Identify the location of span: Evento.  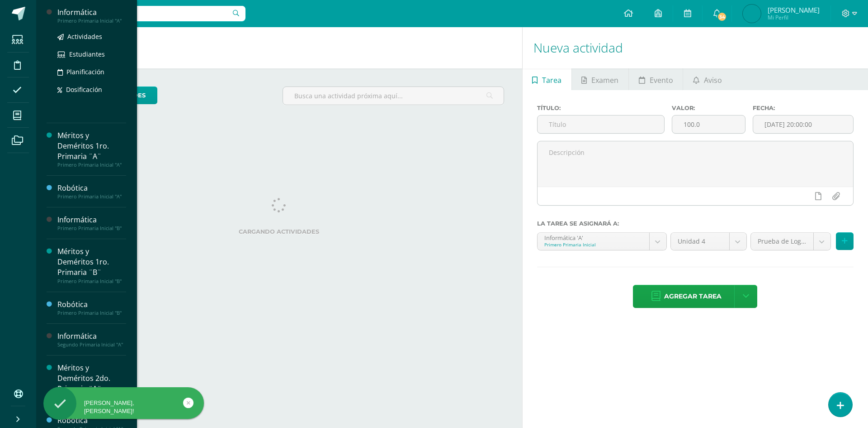
(661, 80).